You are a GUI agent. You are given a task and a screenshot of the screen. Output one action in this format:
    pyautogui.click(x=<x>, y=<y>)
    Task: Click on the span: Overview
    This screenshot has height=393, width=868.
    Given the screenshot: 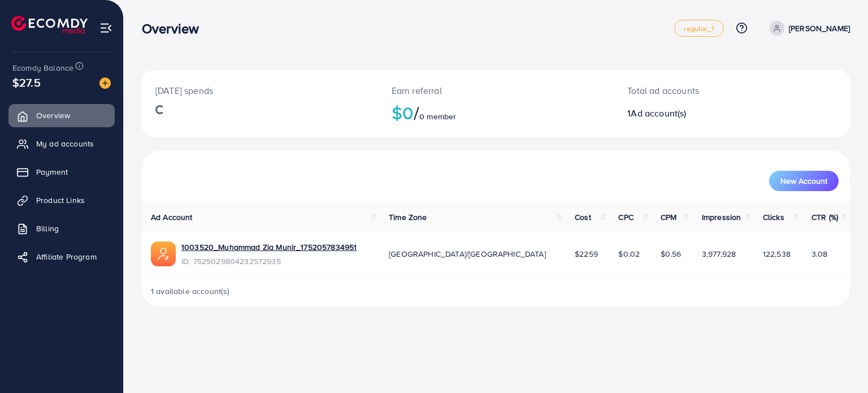 What is the action you would take?
    pyautogui.click(x=53, y=116)
    